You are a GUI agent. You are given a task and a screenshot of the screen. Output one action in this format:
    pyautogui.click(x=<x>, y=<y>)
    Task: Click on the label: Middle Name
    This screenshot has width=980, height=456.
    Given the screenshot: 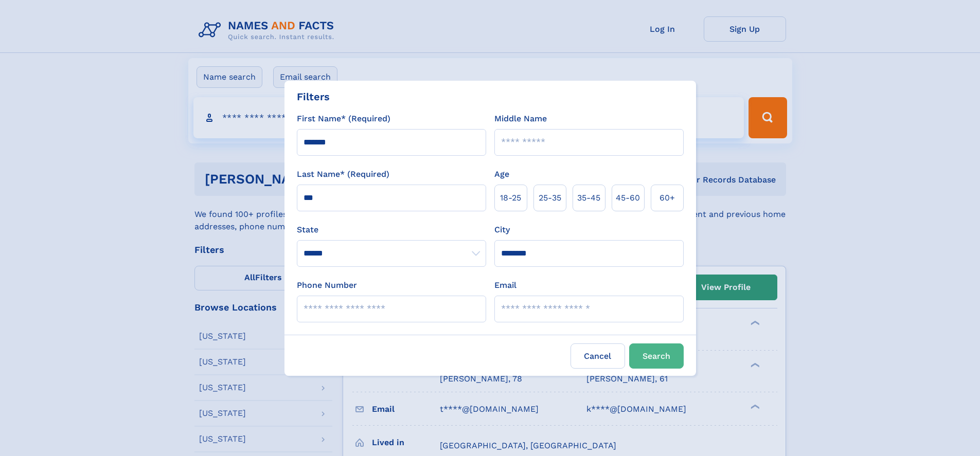 What is the action you would take?
    pyautogui.click(x=521, y=118)
    